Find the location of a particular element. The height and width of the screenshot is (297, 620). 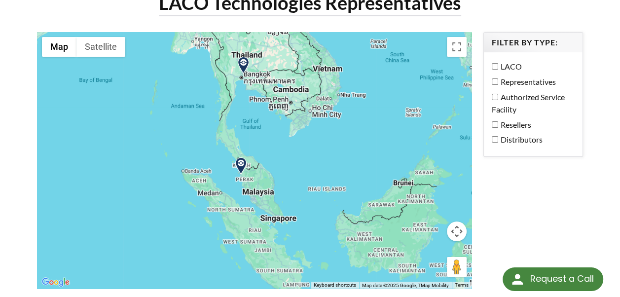

img: Google is located at coordinates (56, 282).